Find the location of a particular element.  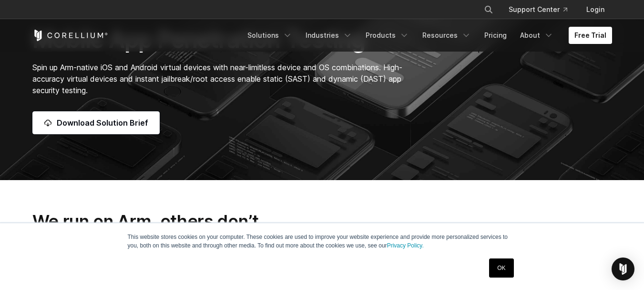

a: Solutions is located at coordinates (270, 35).